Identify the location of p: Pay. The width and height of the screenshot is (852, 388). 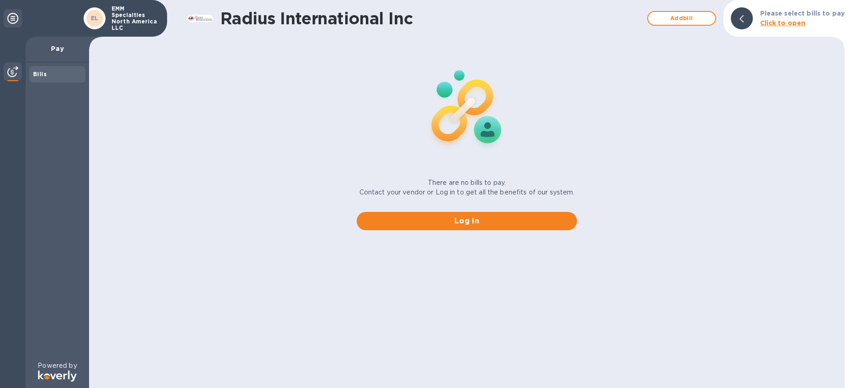
(57, 49).